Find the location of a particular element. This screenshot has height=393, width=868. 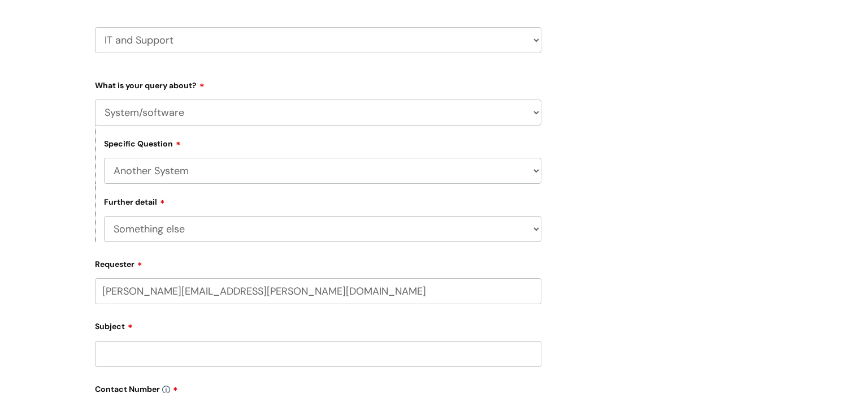

label: Specific Question is located at coordinates (142, 143).